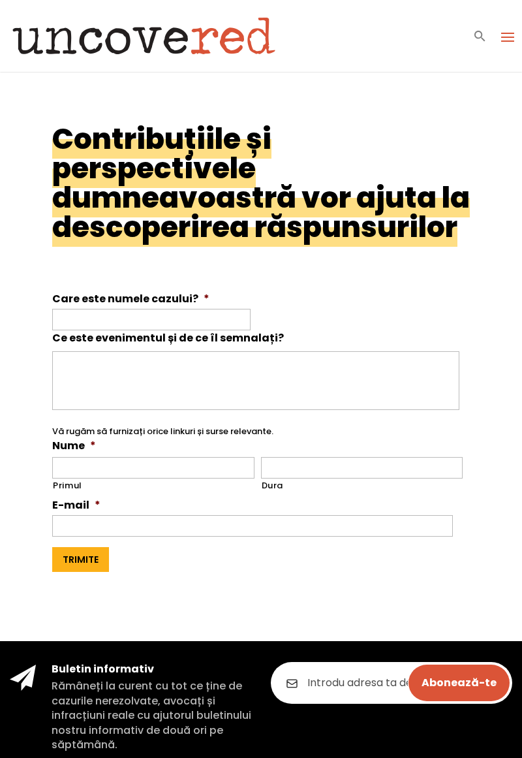 The image size is (522, 758). What do you see at coordinates (67, 485) in the screenshot?
I see `font: Primul` at bounding box center [67, 485].